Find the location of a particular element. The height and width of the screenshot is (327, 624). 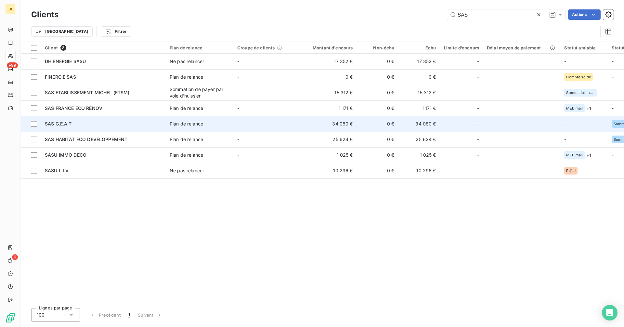

span: SAS G.E.A.T is located at coordinates (58, 123).